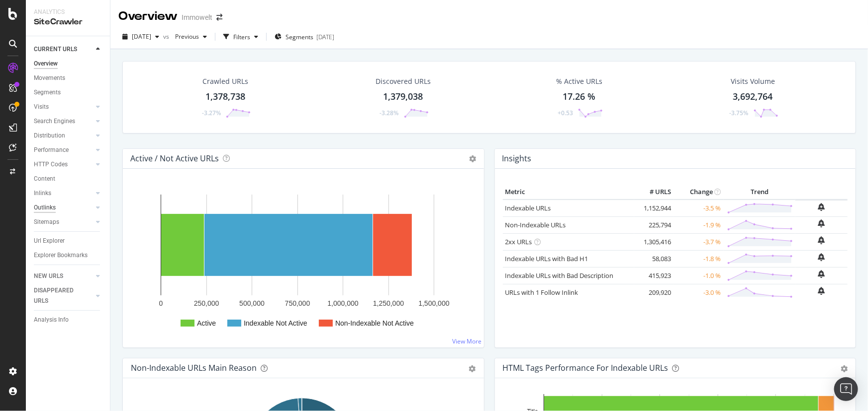 The height and width of the screenshot is (411, 868). Describe the element at coordinates (698, 225) in the screenshot. I see `td: -1.9 %` at that location.